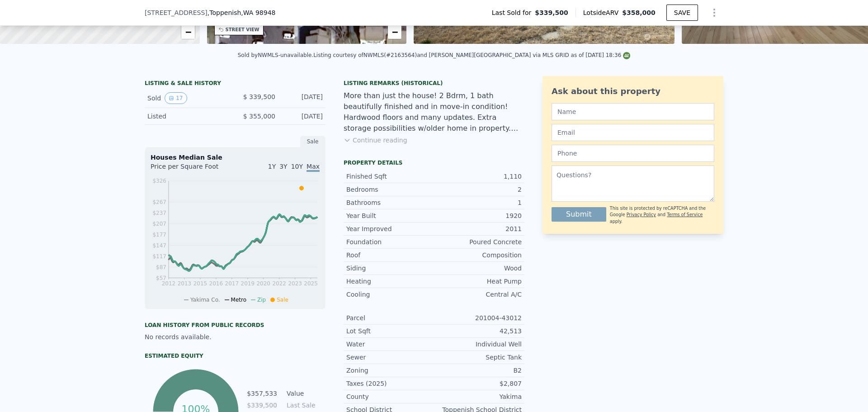 Image resolution: width=868 pixels, height=412 pixels. Describe the element at coordinates (241, 13) in the screenshot. I see `span: , Toppenish` at that location.